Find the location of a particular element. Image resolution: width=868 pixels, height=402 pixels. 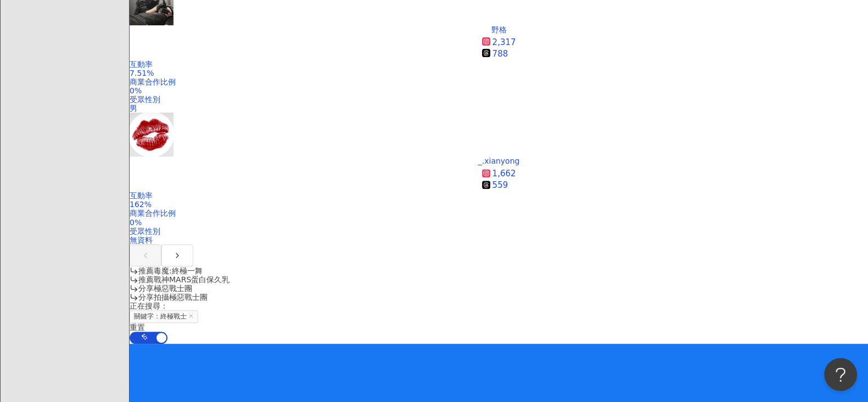

div: 788 is located at coordinates (500, 54).